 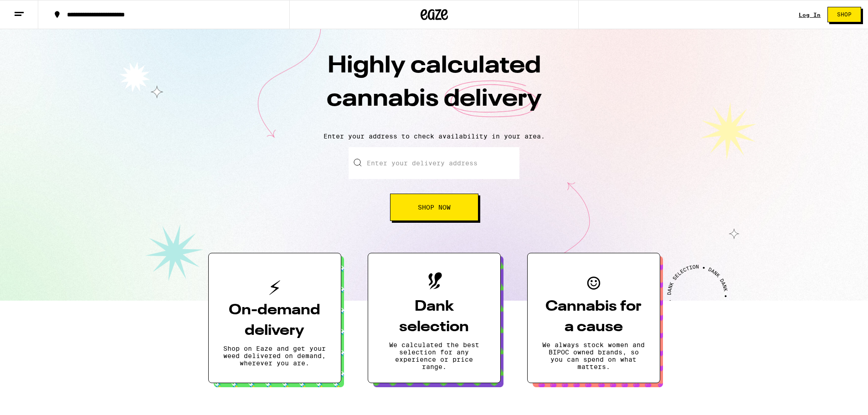 I want to click on input: Enter your delivery address, so click(x=434, y=163).